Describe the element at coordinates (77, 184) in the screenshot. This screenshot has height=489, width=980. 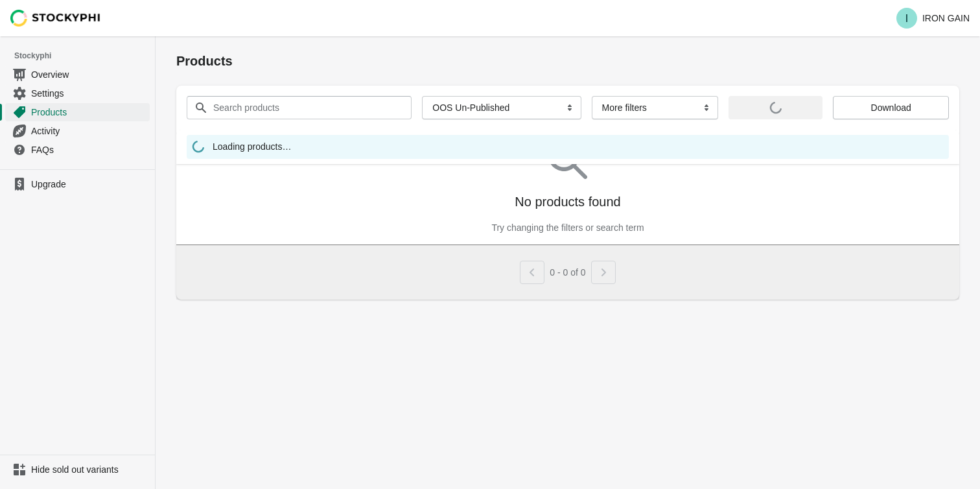
I see `a: Upgrade` at that location.